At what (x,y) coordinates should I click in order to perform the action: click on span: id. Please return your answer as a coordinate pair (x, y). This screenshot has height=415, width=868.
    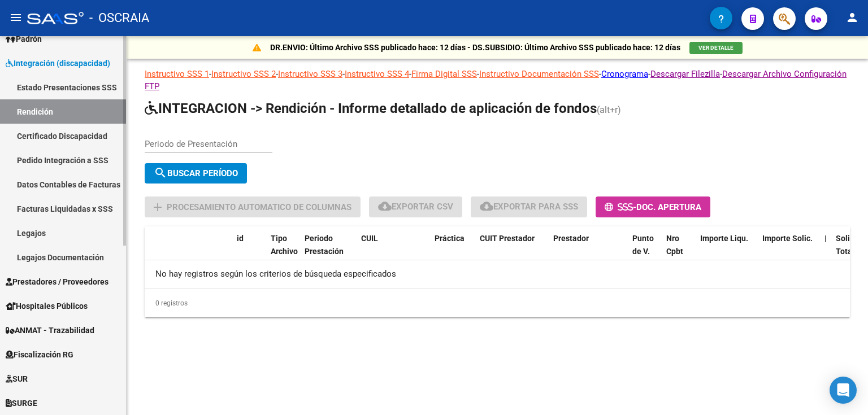
    Looking at the image, I should click on (240, 239).